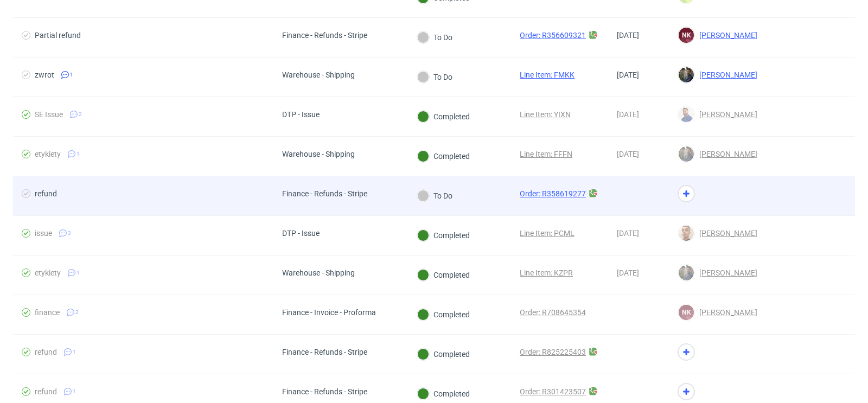 This screenshot has width=868, height=403. Describe the element at coordinates (553, 312) in the screenshot. I see `a: Order: R708645354` at that location.